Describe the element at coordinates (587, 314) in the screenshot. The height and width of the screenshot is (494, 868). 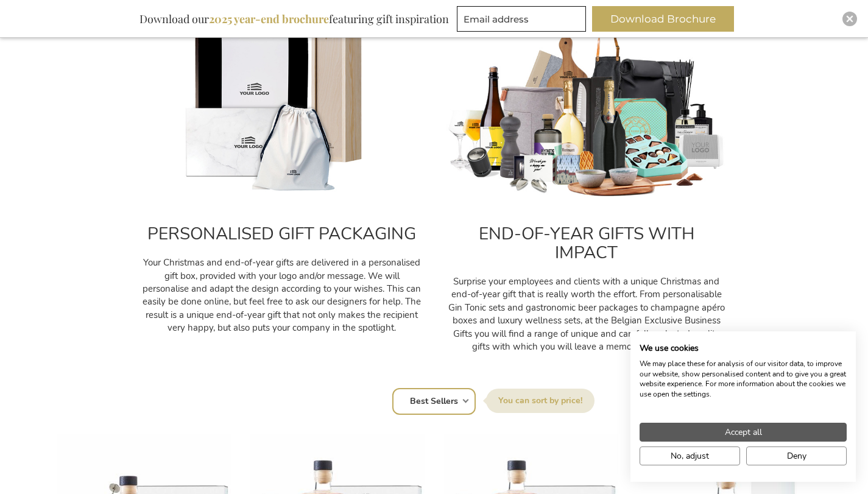
I see `p: Surprise your employees and clients with a unique Christmas and end-of-year gift that is really w...` at that location.